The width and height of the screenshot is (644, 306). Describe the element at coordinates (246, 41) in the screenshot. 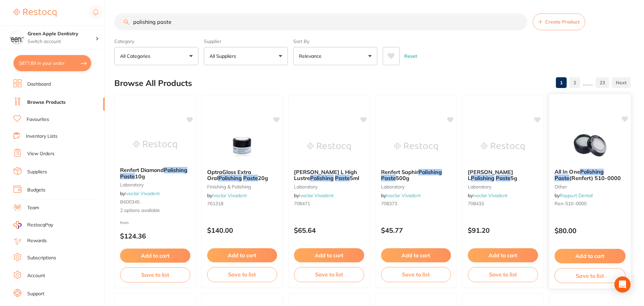

I see `label: Supplier` at that location.